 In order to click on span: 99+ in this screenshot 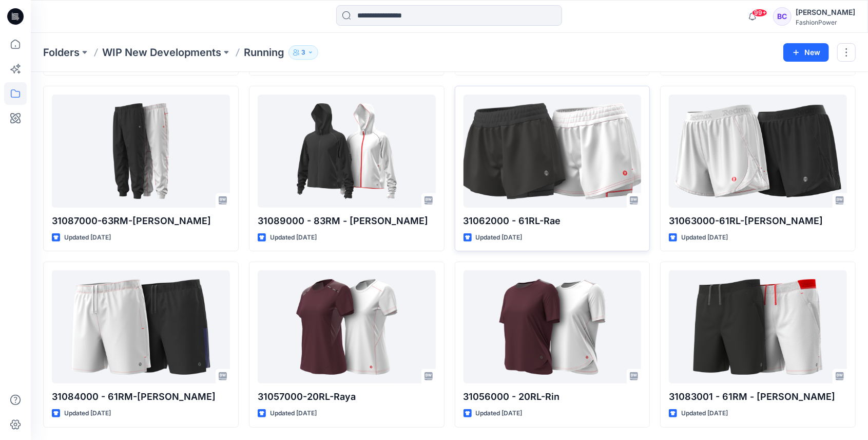, I will do `click(760, 13)`.